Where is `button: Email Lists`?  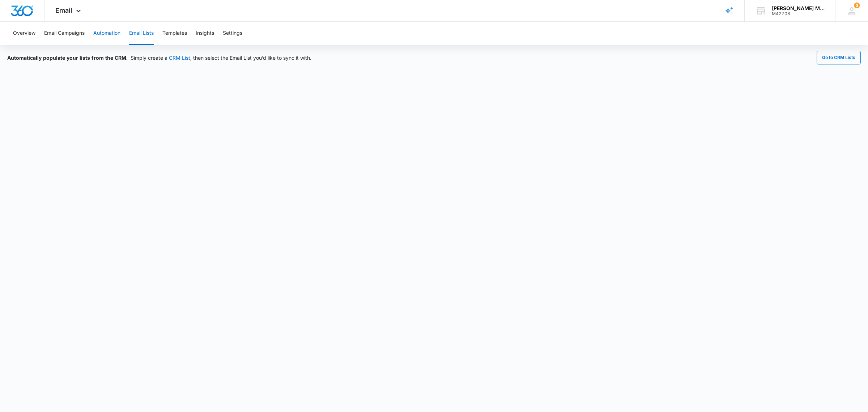
button: Email Lists is located at coordinates (142, 34).